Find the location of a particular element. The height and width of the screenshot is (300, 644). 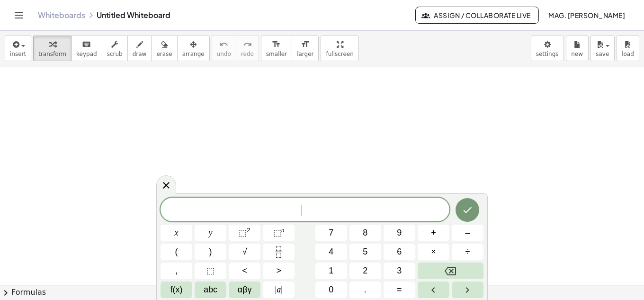

button: 2 is located at coordinates (365, 271).